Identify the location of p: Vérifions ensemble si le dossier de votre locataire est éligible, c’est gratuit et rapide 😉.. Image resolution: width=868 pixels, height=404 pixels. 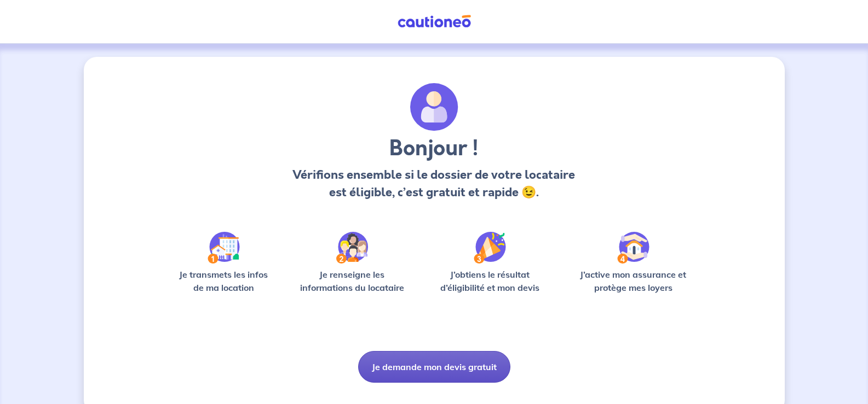
(433, 184).